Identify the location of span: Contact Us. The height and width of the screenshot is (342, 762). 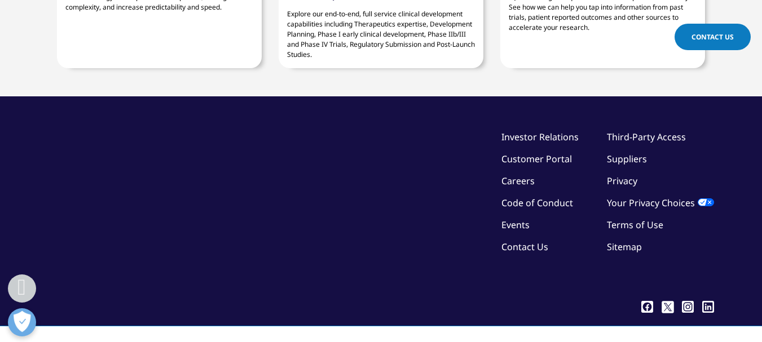
(712, 37).